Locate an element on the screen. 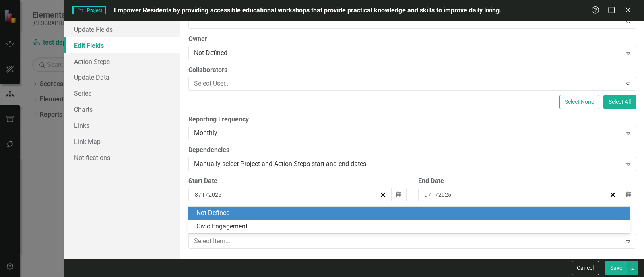 This screenshot has width=644, height=277. div: End Date is located at coordinates (527, 181).